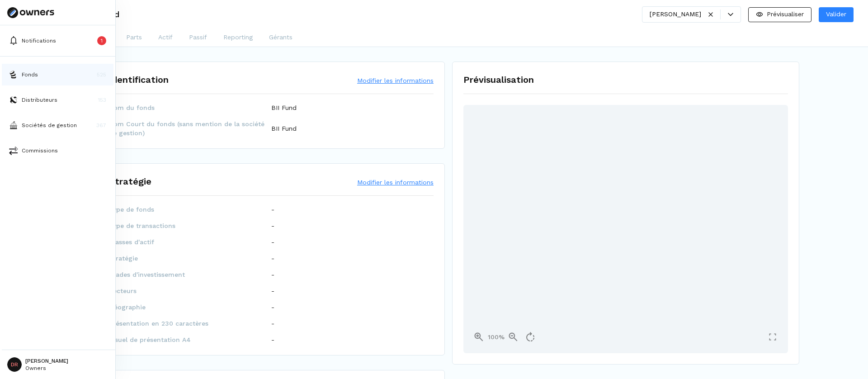  I want to click on p: Valider, so click(836, 14).